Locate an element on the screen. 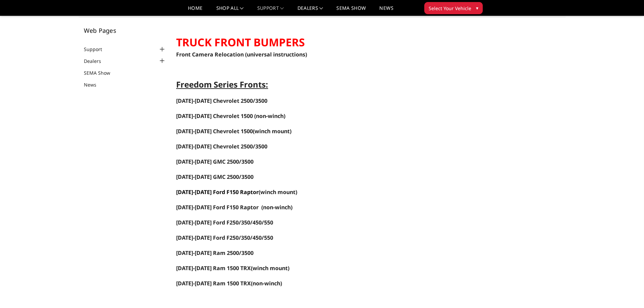 This screenshot has height=308, width=644. span: Select Your Vehicle is located at coordinates (450, 8).